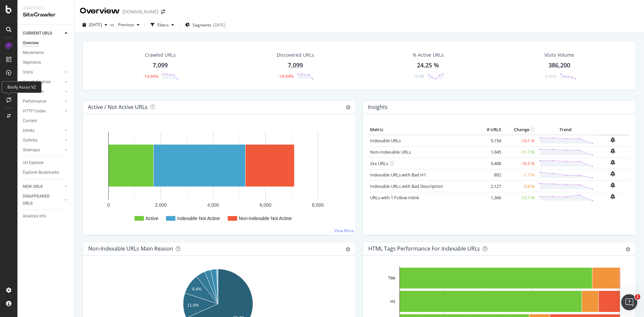 This screenshot has height=317, width=644. I want to click on span: vs, so click(113, 24).